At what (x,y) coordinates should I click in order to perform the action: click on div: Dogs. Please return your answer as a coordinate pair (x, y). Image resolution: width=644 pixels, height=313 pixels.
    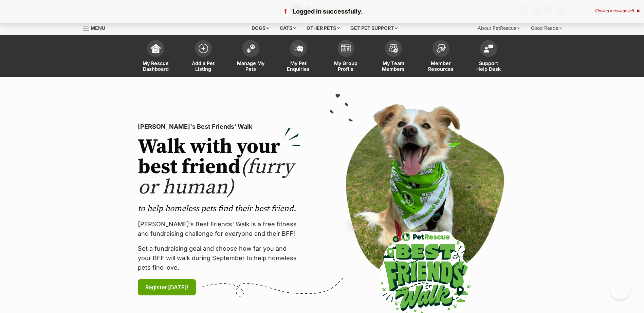
    Looking at the image, I should click on (260, 28).